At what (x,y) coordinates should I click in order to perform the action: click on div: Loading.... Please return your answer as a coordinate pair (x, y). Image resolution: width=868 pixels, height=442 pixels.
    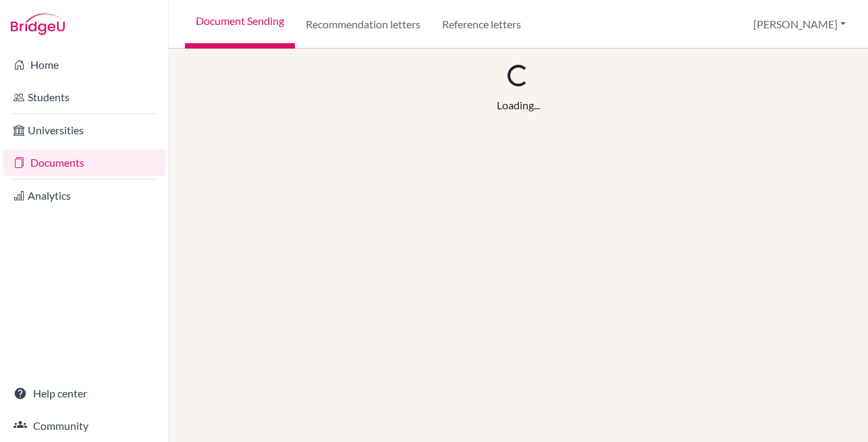
    Looking at the image, I should click on (518, 105).